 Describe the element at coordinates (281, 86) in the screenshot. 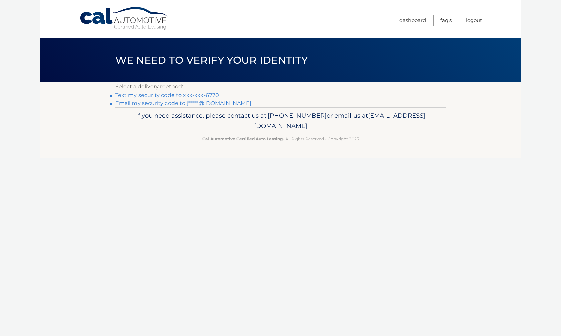

I see `p: Select a delivery method:` at that location.